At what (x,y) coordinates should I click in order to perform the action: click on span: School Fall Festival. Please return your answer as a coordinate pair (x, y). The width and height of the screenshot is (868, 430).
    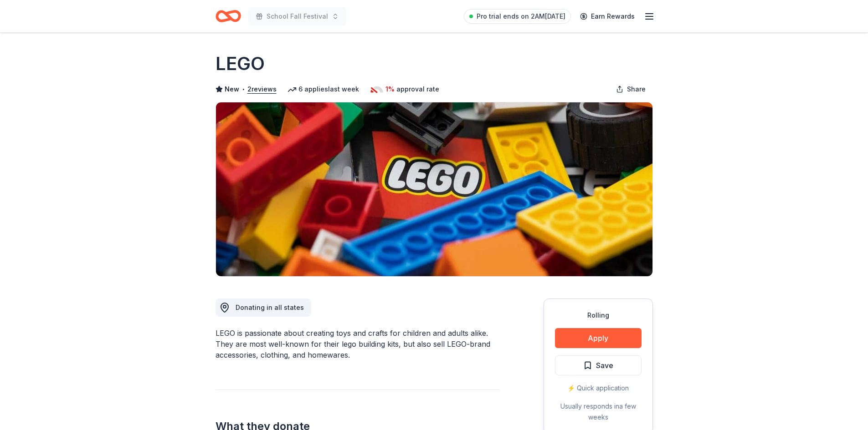
    Looking at the image, I should click on (297, 16).